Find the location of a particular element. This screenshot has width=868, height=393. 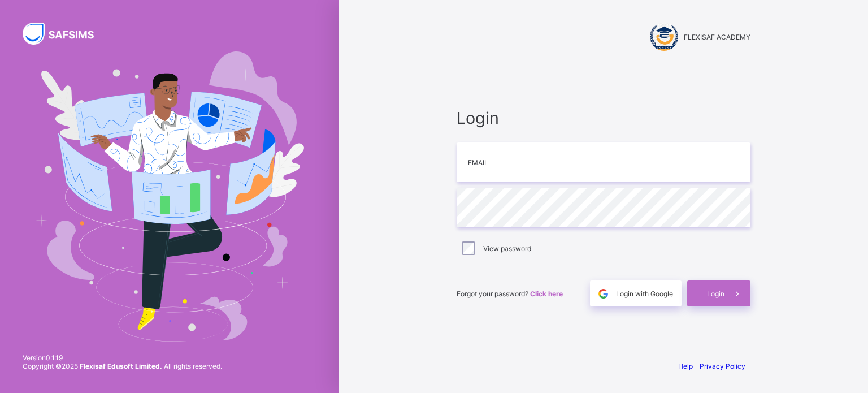

a: Click here is located at coordinates (547, 294).